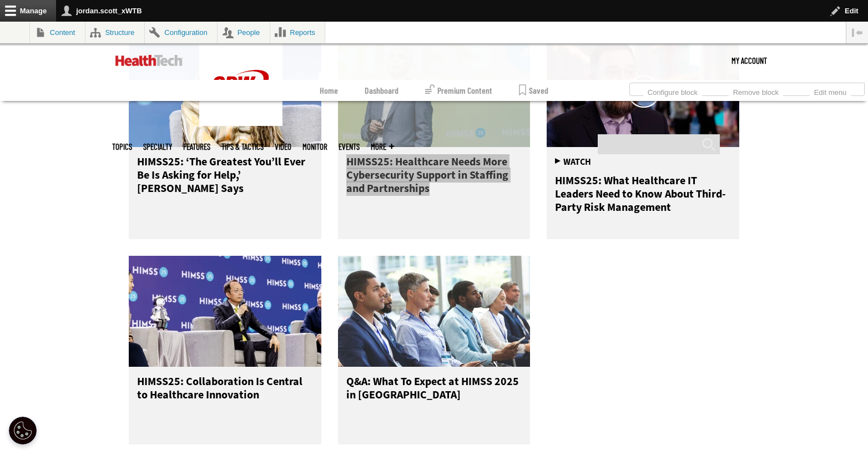 The image size is (868, 450). What do you see at coordinates (434, 138) in the screenshot?
I see `a: Paul Nakasone HIMSS25: Healthcare Needs More Cybersecurity Support in Staffing and Partnerships` at bounding box center [434, 138].